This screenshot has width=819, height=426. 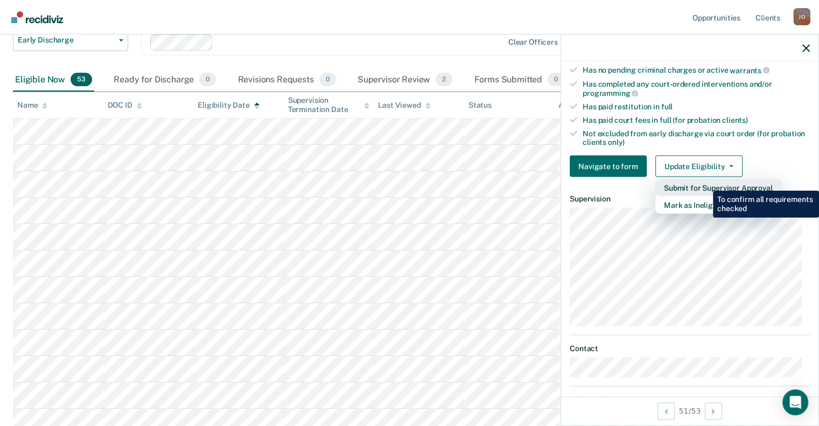 I want to click on button: Update Eligibility, so click(x=699, y=166).